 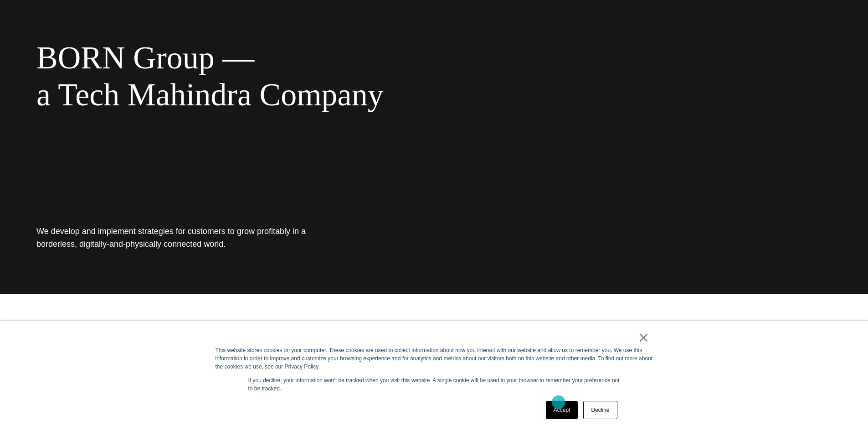 I want to click on h1: We develop and implement strategies for customers to grow profitably in a borderless, digitally-a..., so click(x=173, y=237).